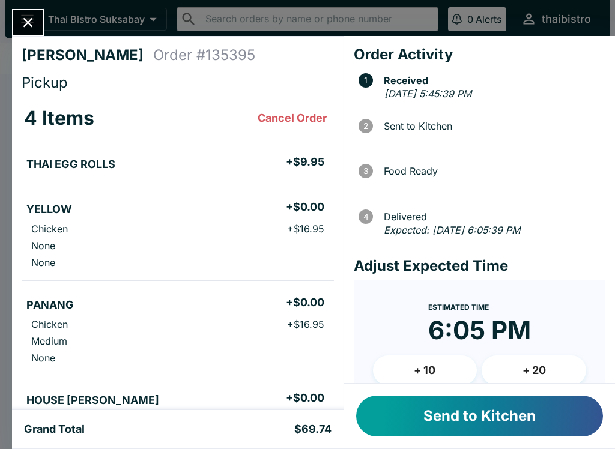 The height and width of the screenshot is (449, 615). I want to click on span: Delivered, so click(492, 217).